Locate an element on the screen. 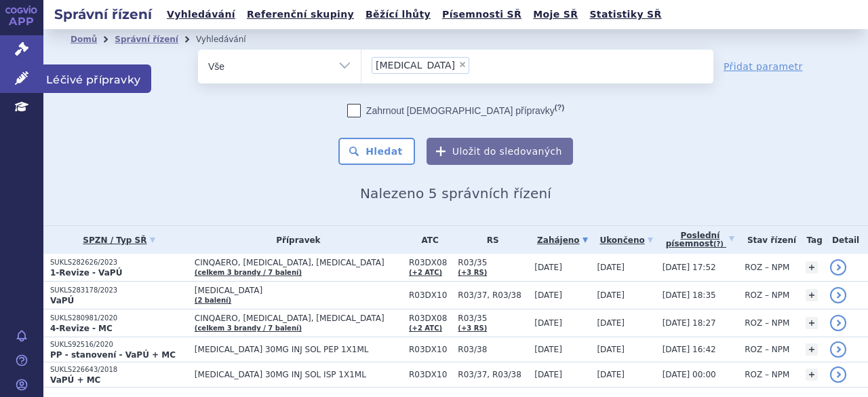  a: Zahájeno is located at coordinates (562, 241).